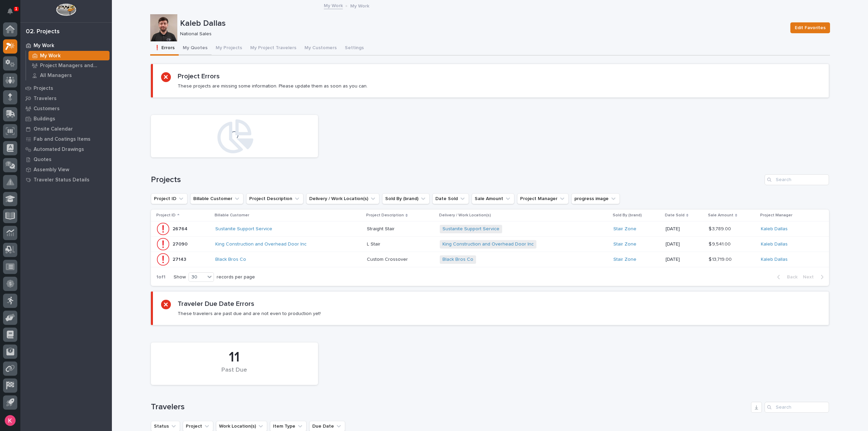  I want to click on img: Workspace Logo, so click(66, 9).